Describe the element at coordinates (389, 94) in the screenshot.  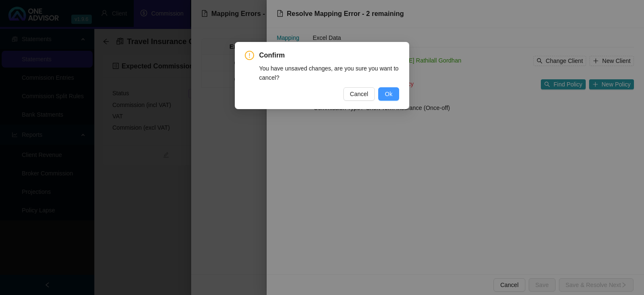
I see `button: Ok` at that location.